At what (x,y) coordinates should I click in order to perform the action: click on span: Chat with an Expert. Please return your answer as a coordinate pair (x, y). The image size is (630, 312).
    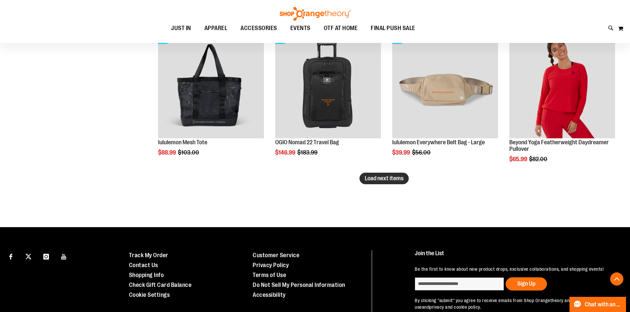
    Looking at the image, I should click on (603, 305).